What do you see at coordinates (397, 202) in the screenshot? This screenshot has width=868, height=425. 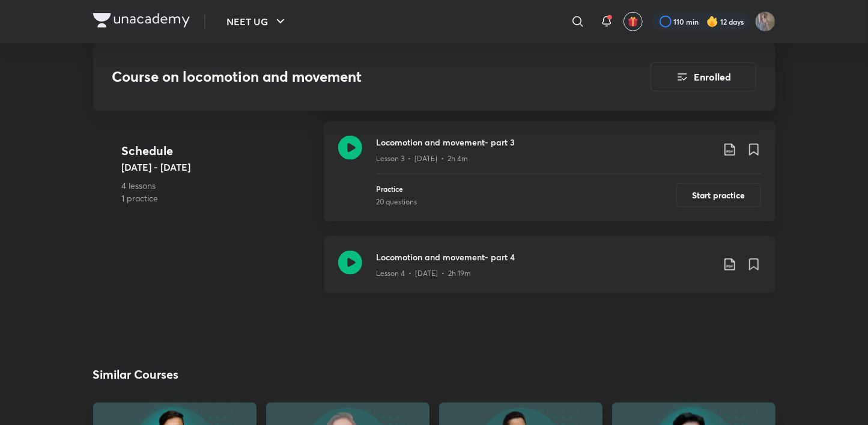 I see `div: 20 questions` at bounding box center [397, 202].